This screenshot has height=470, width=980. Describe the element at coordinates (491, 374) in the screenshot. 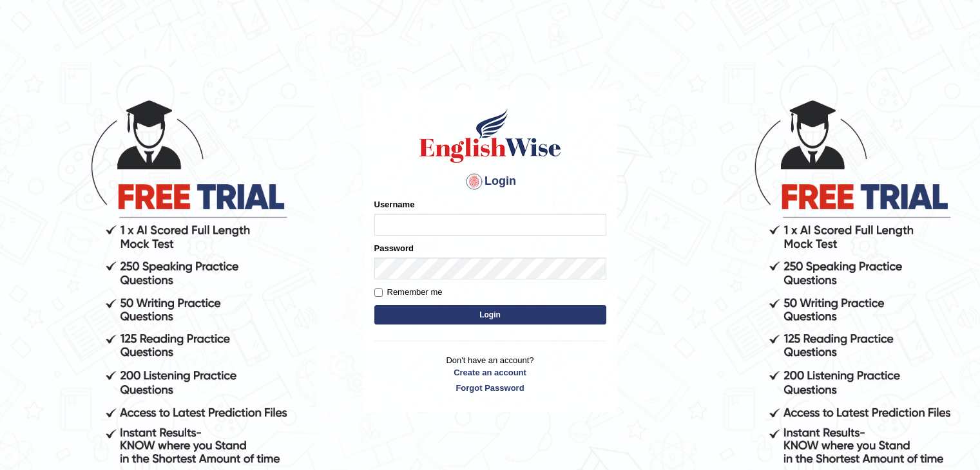

I see `p: Don't have an account?` at that location.